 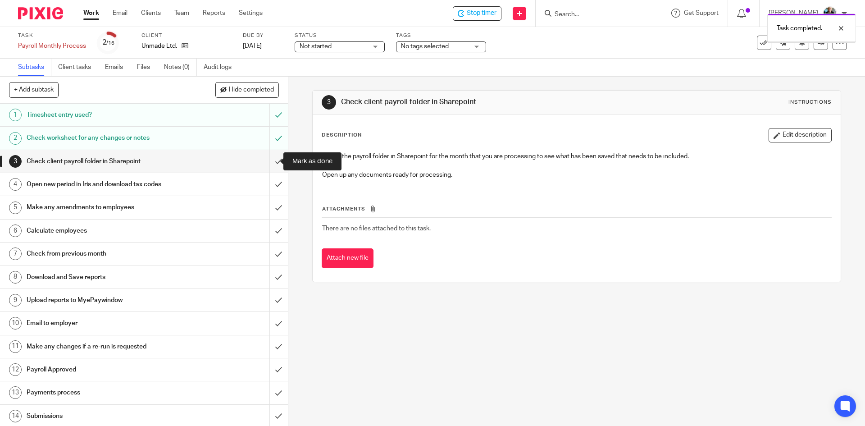 What do you see at coordinates (15, 184) in the screenshot?
I see `div: 4` at bounding box center [15, 184].